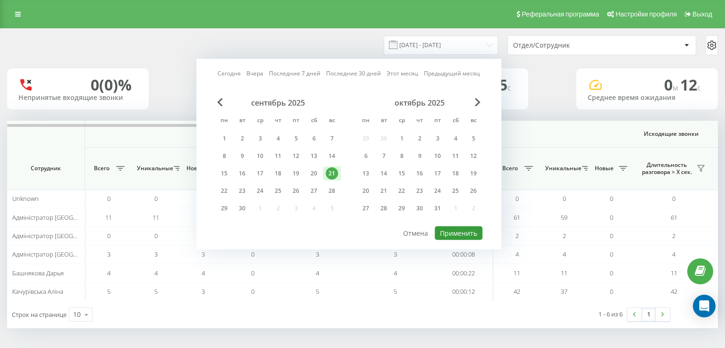 The height and width of the screenshot is (348, 725). What do you see at coordinates (294, 73) in the screenshot?
I see `a: Последние 7 дней` at bounding box center [294, 73].